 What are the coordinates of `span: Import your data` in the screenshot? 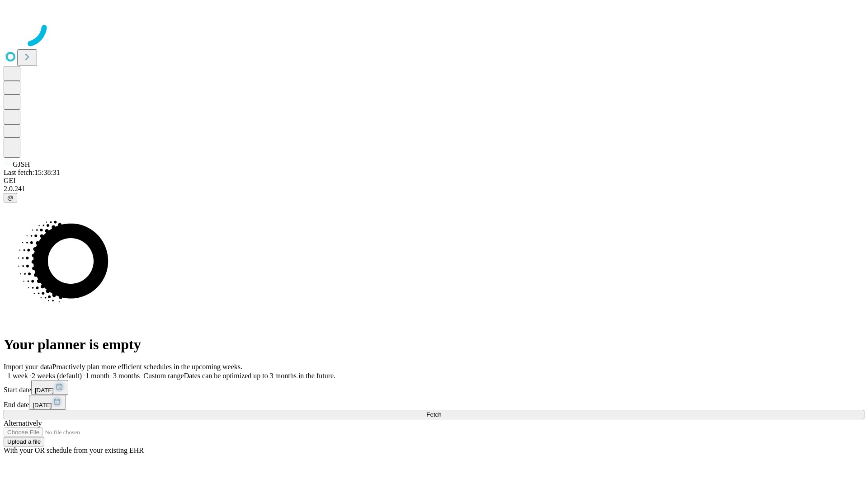 It's located at (28, 367).